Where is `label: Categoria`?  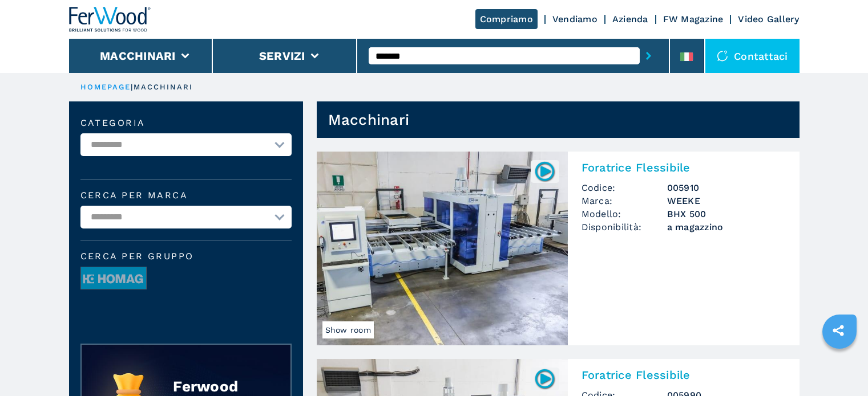 label: Categoria is located at coordinates (186, 123).